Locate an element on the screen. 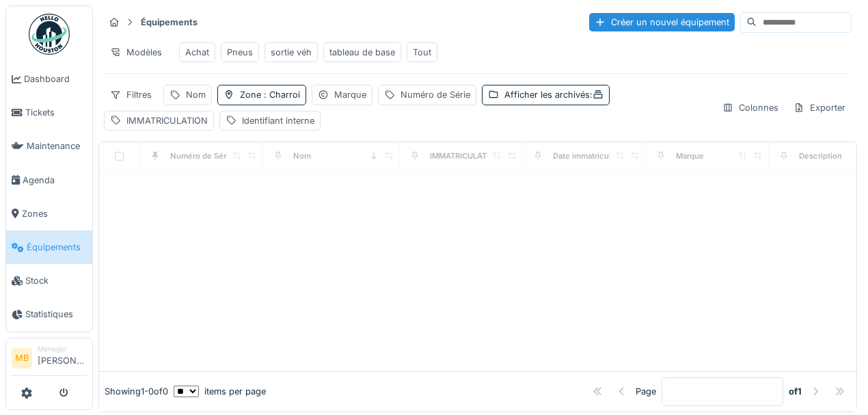 The image size is (868, 415). span: Équipements is located at coordinates (57, 247).